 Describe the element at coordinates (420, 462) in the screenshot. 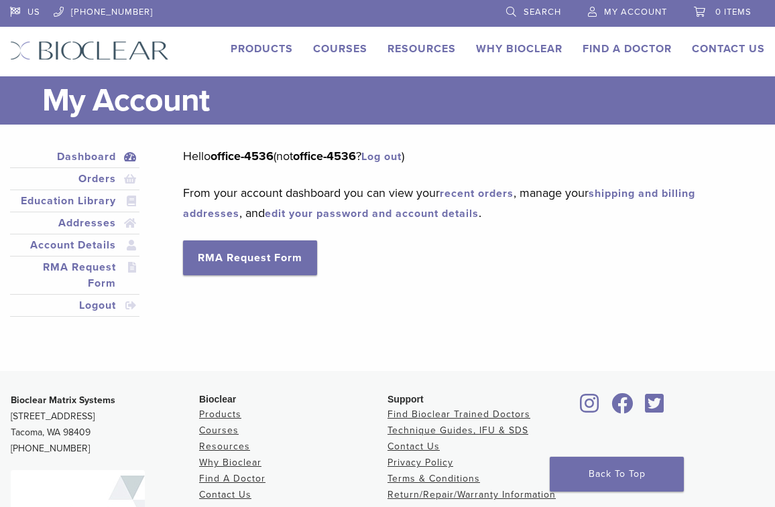

I see `a: Privacy Policy` at that location.